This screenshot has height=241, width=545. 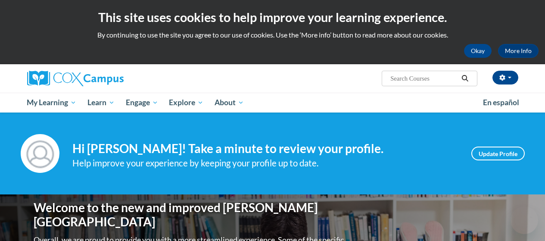 I want to click on a: Explore, so click(x=186, y=103).